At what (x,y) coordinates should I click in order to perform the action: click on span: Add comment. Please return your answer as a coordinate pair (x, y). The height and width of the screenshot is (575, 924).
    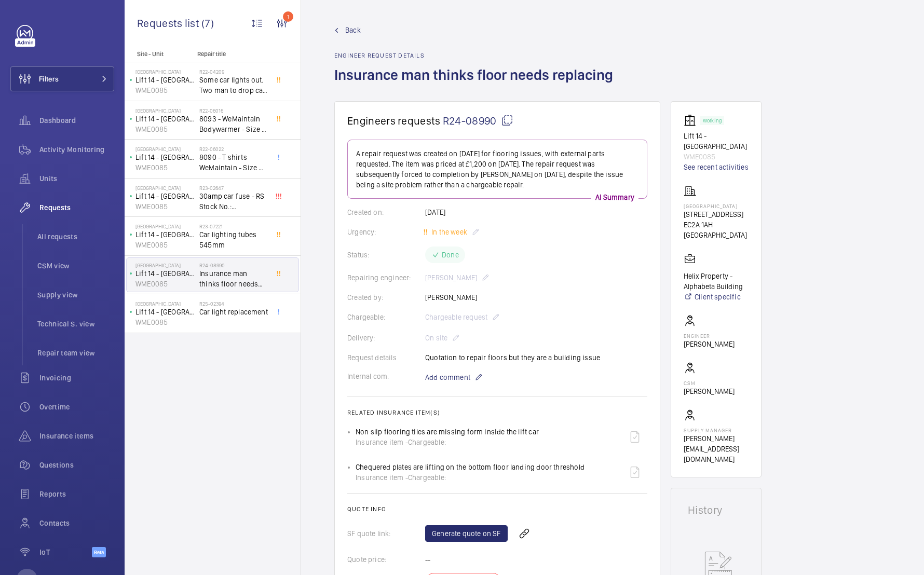
    Looking at the image, I should click on (447, 377).